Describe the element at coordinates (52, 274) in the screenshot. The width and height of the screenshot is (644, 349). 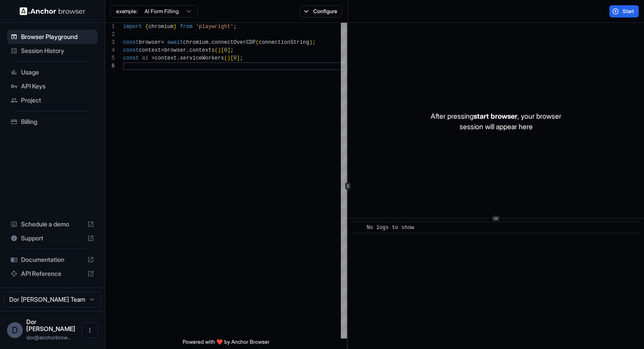
I see `span: API Reference` at that location.